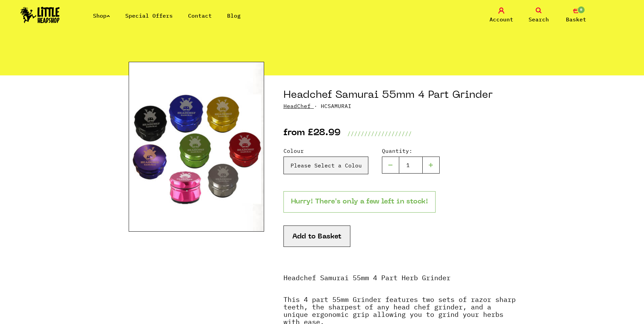 This screenshot has height=324, width=644. What do you see at coordinates (297, 106) in the screenshot?
I see `a: HeadChef` at bounding box center [297, 106].